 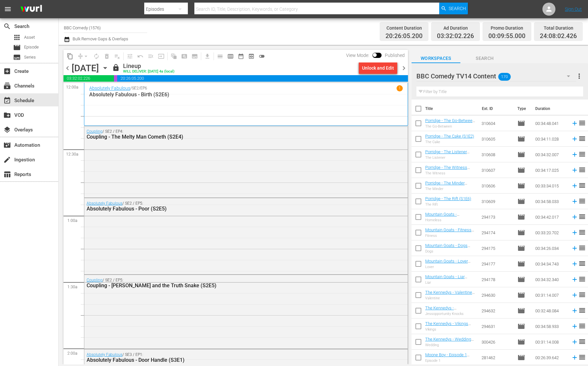 I want to click on a: Mountain Goats - Homeless (S1E1) (Mountain Goats - Homeless (S1E1) (00:30:00)), so click(x=442, y=224).